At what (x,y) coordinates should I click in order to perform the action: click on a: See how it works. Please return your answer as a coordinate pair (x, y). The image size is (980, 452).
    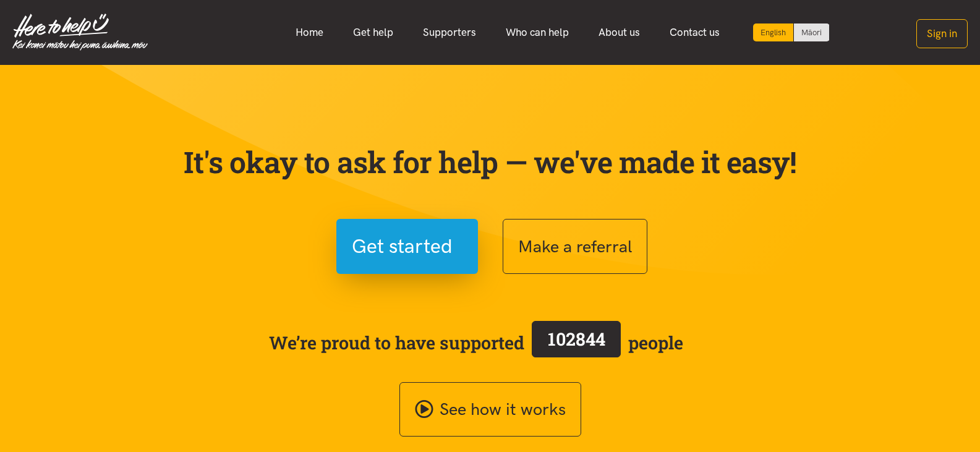
    Looking at the image, I should click on (490, 409).